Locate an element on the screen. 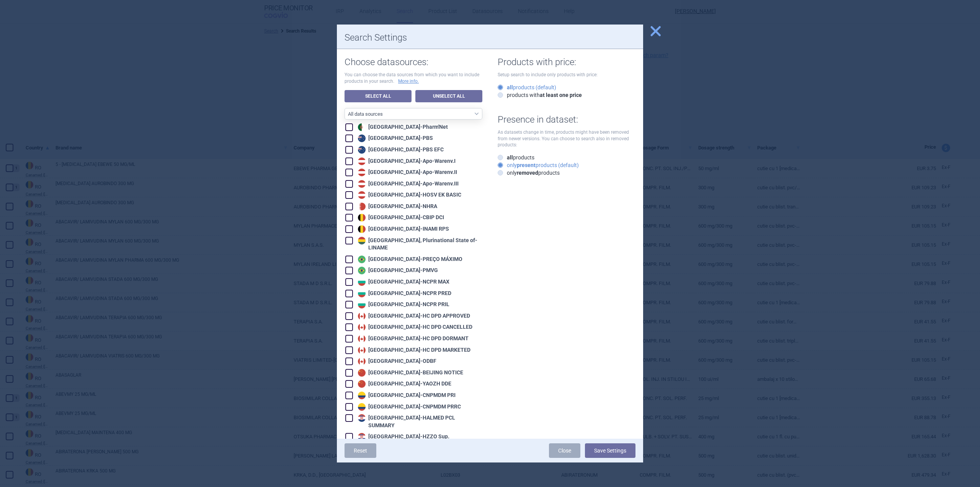  h1: Search Settings is located at coordinates (490, 38).